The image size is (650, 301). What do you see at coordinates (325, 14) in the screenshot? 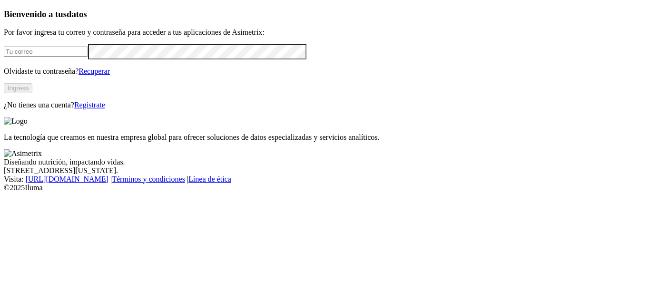
I see `h3: Bienvenido a tus` at bounding box center [325, 14].